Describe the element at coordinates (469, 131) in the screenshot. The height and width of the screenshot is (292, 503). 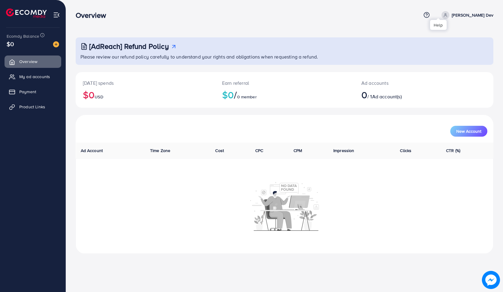
I see `button: New Account` at that location.